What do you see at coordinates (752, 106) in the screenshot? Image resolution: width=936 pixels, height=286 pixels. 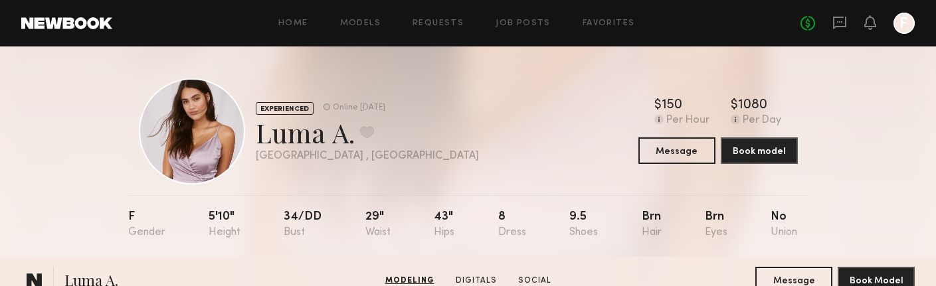 I see `div: 1080` at bounding box center [752, 106].